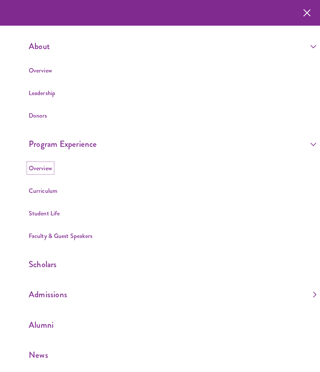 Image resolution: width=320 pixels, height=372 pixels. I want to click on a: News, so click(172, 354).